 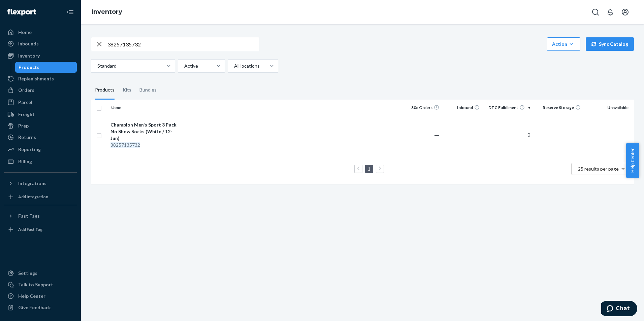 What do you see at coordinates (30, 229) in the screenshot?
I see `div: Add Fast Tag` at bounding box center [30, 229].